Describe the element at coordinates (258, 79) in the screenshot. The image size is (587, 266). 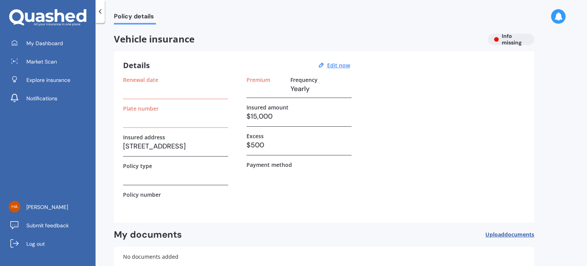
I see `label: Premium` at that location.